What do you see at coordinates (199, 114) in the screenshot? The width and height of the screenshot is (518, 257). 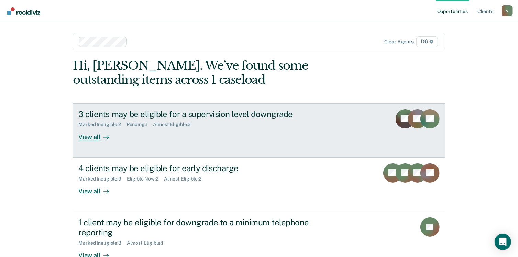 I see `div: 3 clients may be eligible for a supervision level downgrade` at bounding box center [199, 114].